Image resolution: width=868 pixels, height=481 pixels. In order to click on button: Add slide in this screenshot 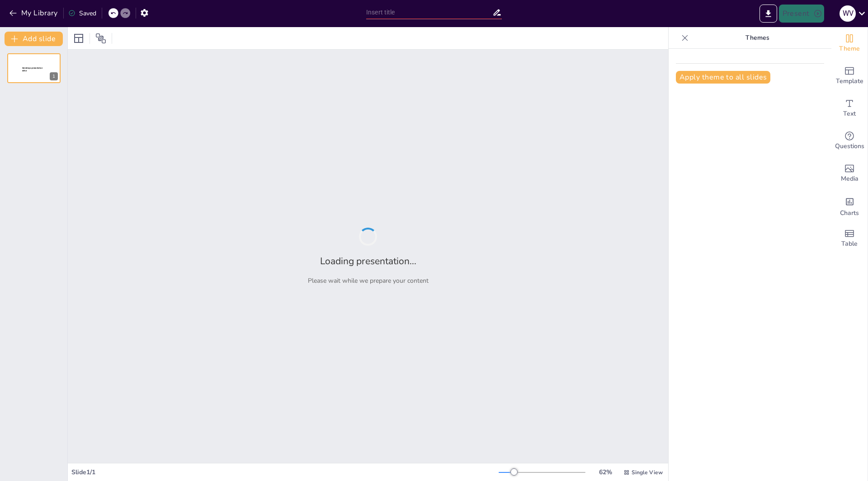, I will do `click(33, 39)`.